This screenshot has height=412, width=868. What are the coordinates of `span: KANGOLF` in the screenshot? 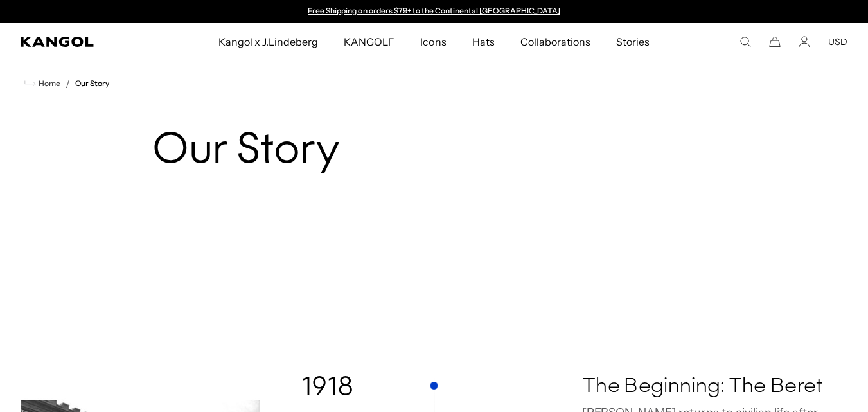 It's located at (369, 42).